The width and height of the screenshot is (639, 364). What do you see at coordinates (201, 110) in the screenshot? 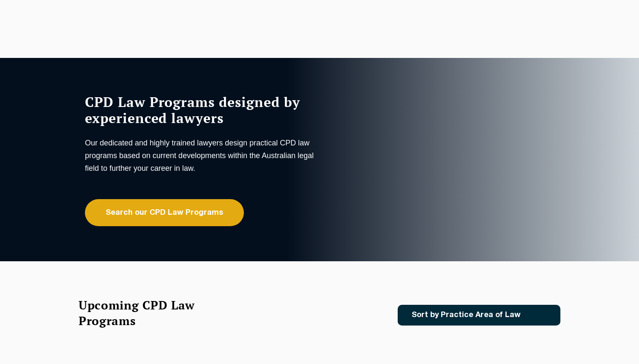
I see `h1: CPD Law Programs designed by experienced lawyers` at bounding box center [201, 110].